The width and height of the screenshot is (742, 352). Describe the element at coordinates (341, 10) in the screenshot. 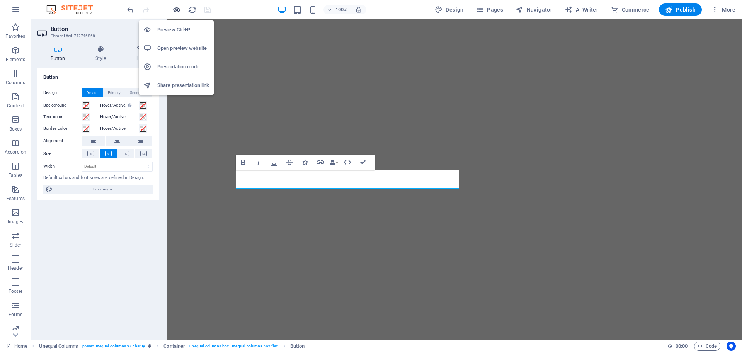

I see `h6: 100%` at that location.